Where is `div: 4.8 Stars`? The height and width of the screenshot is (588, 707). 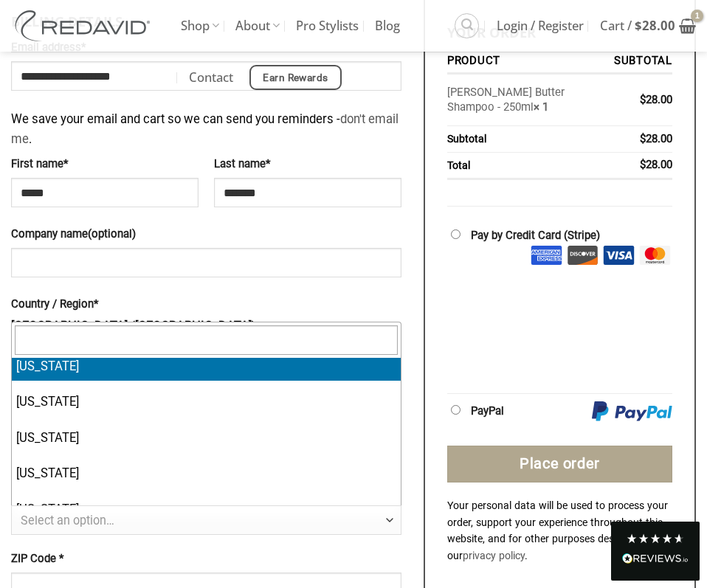 div: 4.8 Stars is located at coordinates (655, 539).